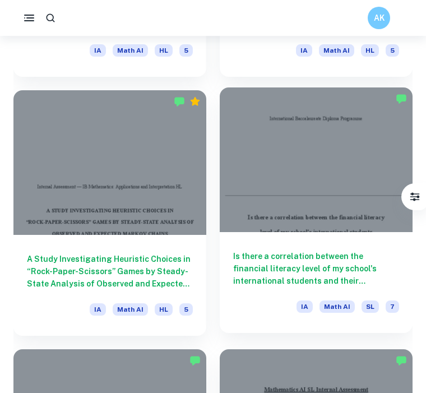 This screenshot has height=393, width=426. Describe the element at coordinates (110, 213) in the screenshot. I see `a: A Study Investigating Heuristic Choices in “Rock-Paper-Scissors” Games by Steady-State Analysis o...` at that location.